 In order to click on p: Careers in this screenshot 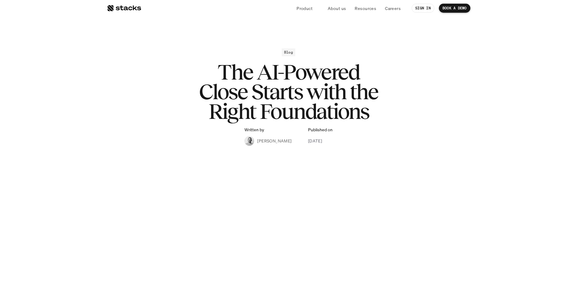, I will do `click(393, 8)`.